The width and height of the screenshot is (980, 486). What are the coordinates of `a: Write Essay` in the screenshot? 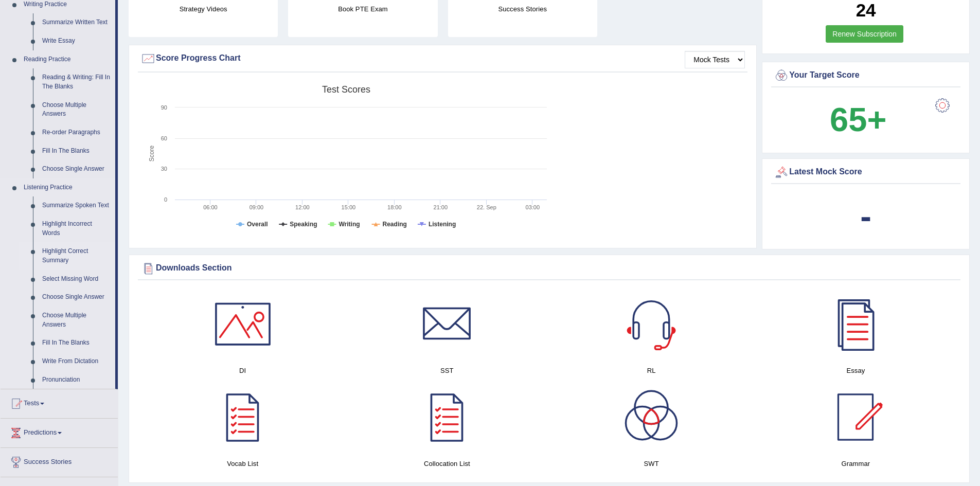 It's located at (76, 41).